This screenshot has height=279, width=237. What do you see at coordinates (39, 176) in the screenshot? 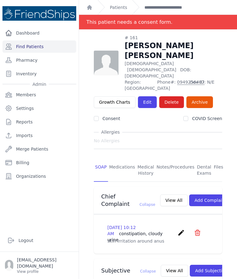
I see `a: Organizations` at bounding box center [39, 176].